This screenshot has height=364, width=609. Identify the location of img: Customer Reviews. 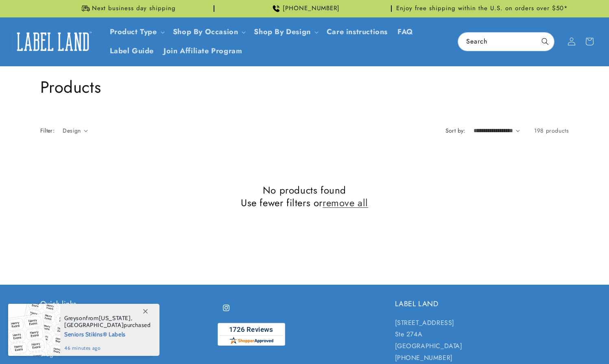
(251, 334).